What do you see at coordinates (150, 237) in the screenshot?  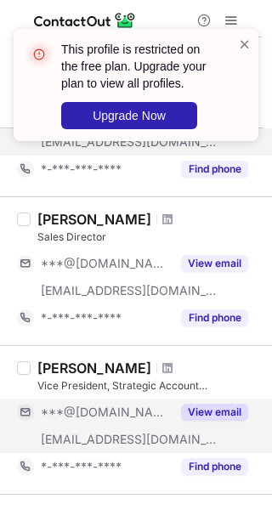 I see `div: Sales Director` at bounding box center [150, 237].